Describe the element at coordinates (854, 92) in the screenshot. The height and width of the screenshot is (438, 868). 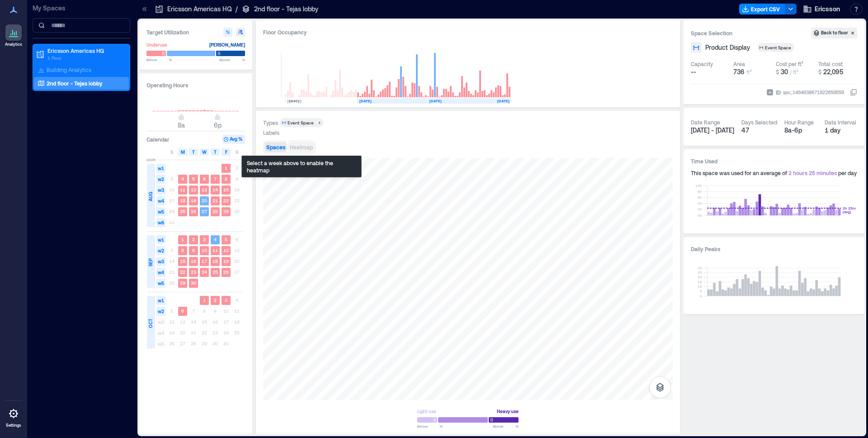
I see `button: IDspc_1464638671922659559` at that location.